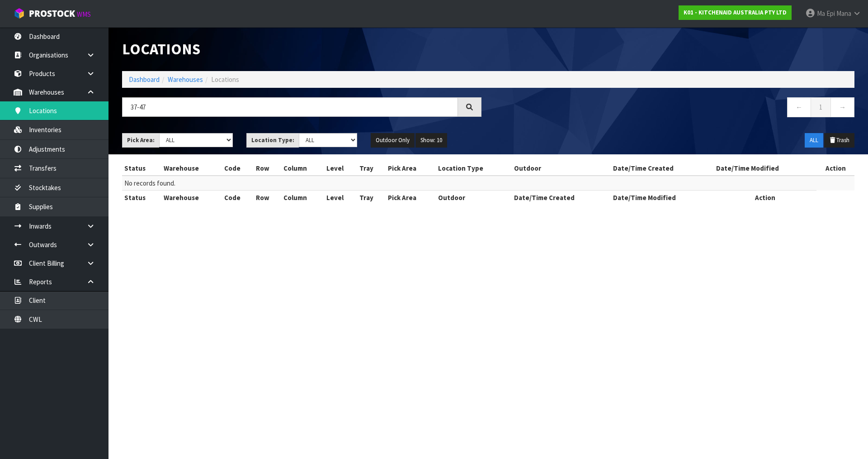  What do you see at coordinates (144, 79) in the screenshot?
I see `a: Dashboard` at bounding box center [144, 79].